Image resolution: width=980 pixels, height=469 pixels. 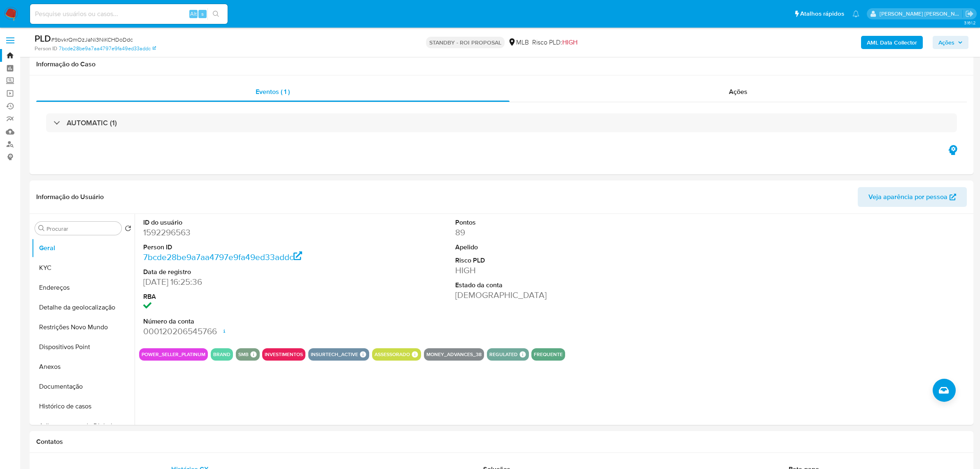 What do you see at coordinates (969, 13) in the screenshot?
I see `a: Sair` at bounding box center [969, 13].